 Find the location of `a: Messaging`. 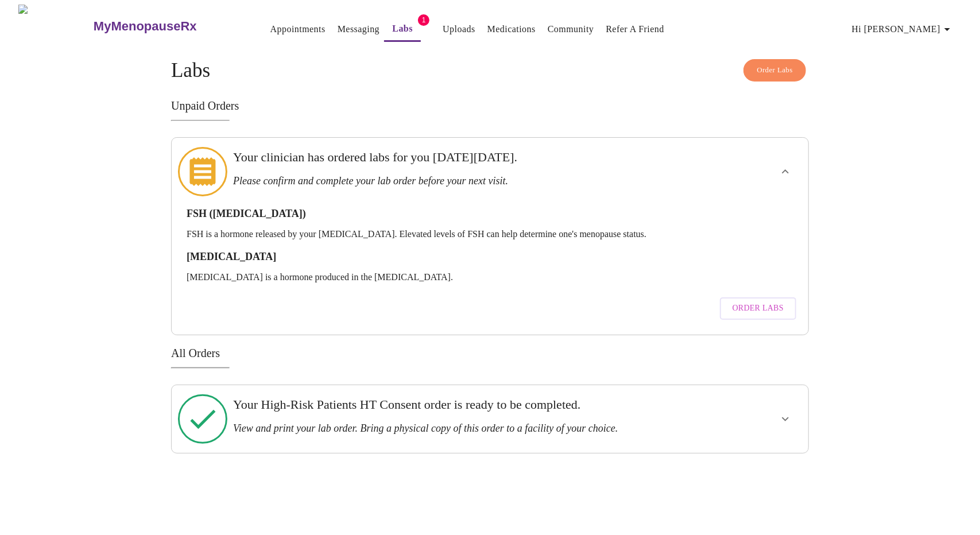

a: Messaging is located at coordinates (359, 30).